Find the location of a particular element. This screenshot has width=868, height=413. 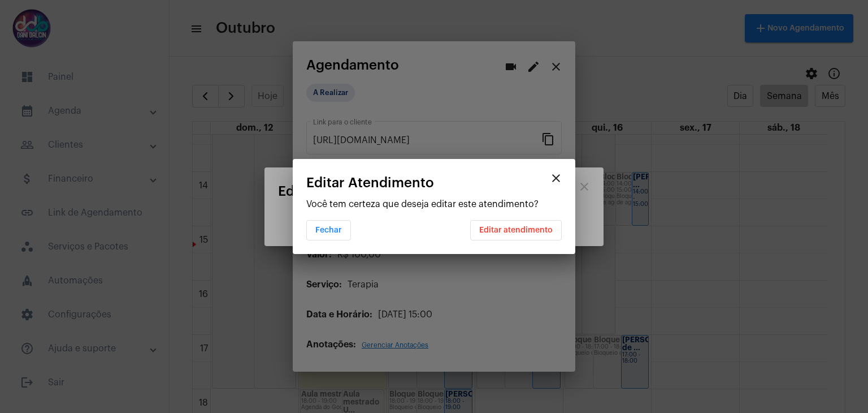

button: Editar atendimento is located at coordinates (516, 230).